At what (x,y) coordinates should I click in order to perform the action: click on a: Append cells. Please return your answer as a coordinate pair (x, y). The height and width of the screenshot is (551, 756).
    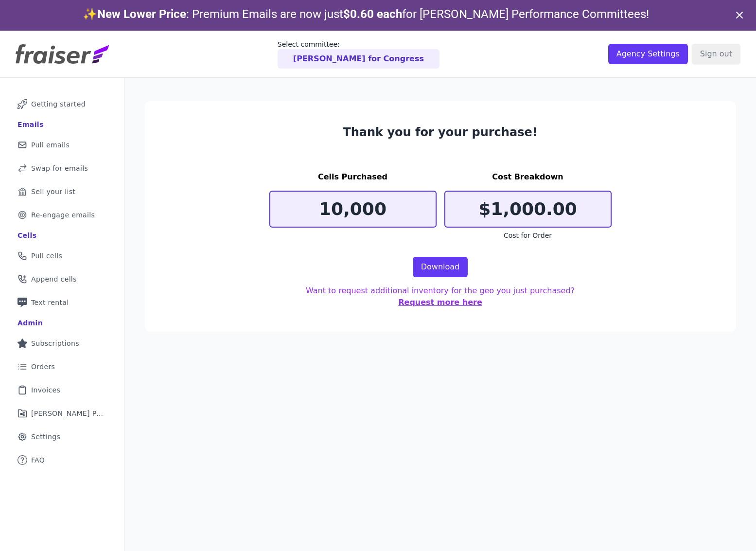
    Looking at the image, I should click on (62, 279).